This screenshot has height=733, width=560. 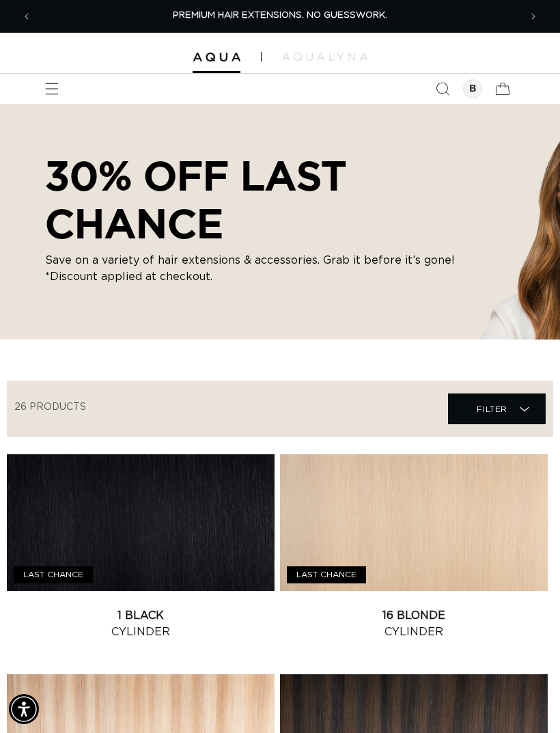 What do you see at coordinates (443, 89) in the screenshot?
I see `summary: Search` at bounding box center [443, 89].